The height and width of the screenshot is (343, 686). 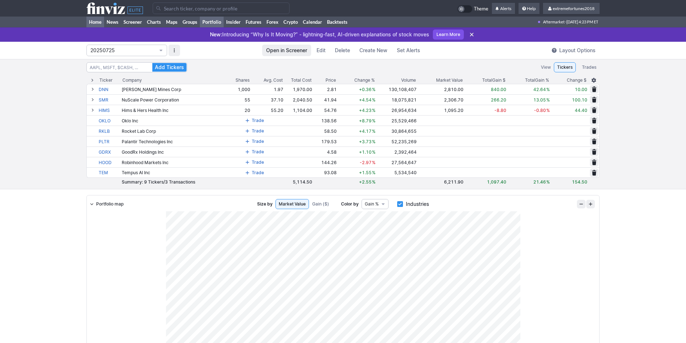 What do you see at coordinates (565, 67) in the screenshot?
I see `a: Tickers` at bounding box center [565, 67].